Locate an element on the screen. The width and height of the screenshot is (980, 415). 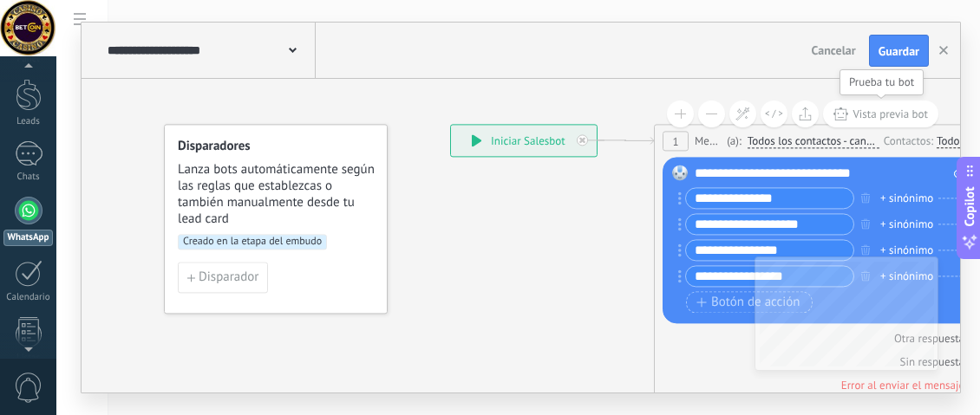
div: Contactos: is located at coordinates (910, 141).